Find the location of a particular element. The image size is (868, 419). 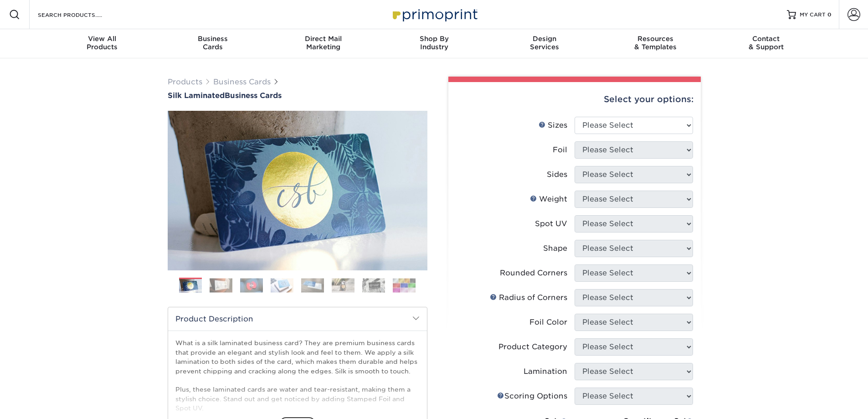

a: BusinessCards is located at coordinates (213, 44).